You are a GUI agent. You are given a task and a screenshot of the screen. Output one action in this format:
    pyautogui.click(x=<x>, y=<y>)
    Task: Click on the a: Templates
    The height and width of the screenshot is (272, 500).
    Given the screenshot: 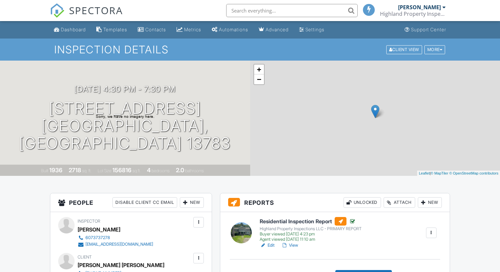 What is the action you would take?
    pyautogui.click(x=112, y=30)
    